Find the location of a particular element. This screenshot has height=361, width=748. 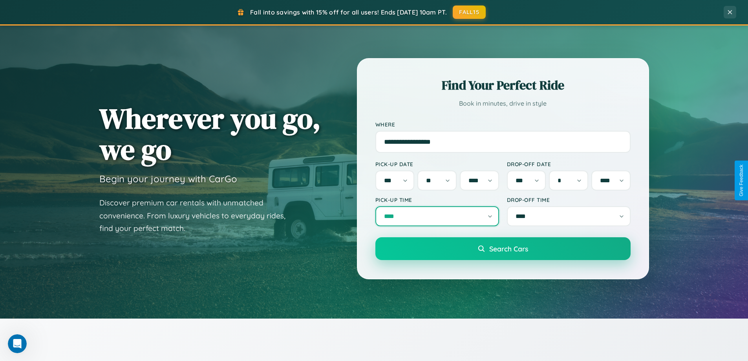

h1: Wherever you go, we go is located at coordinates (210, 134).